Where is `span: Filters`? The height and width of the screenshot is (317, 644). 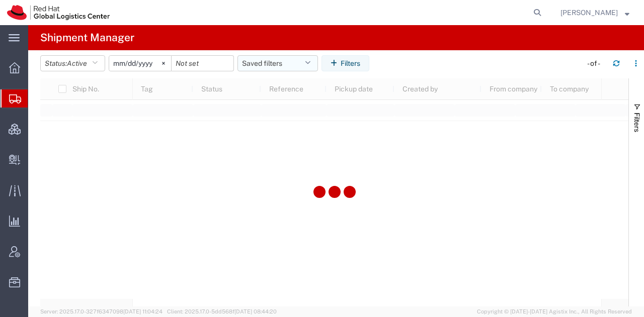
span: Filters is located at coordinates (637, 122).